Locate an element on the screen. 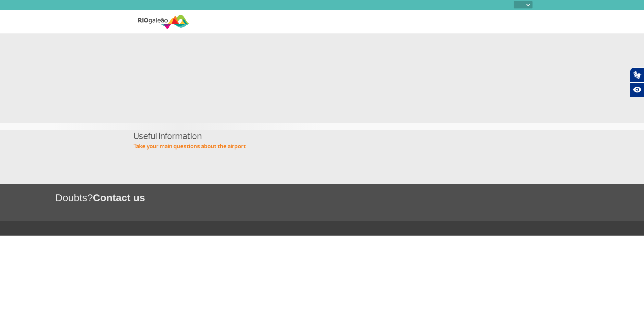 The width and height of the screenshot is (644, 322). button: Abrir recursos assistivos. is located at coordinates (637, 90).